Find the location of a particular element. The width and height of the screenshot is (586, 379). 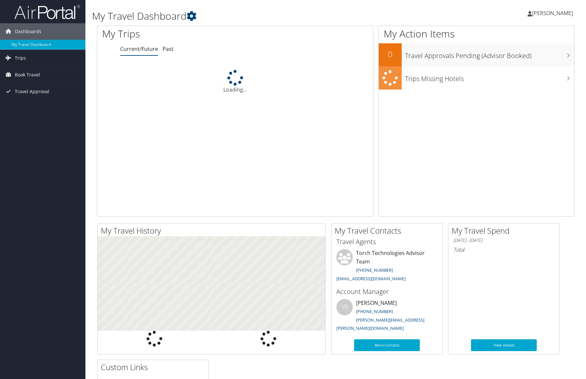

a: Trips Missing Hotels is located at coordinates (476, 78).